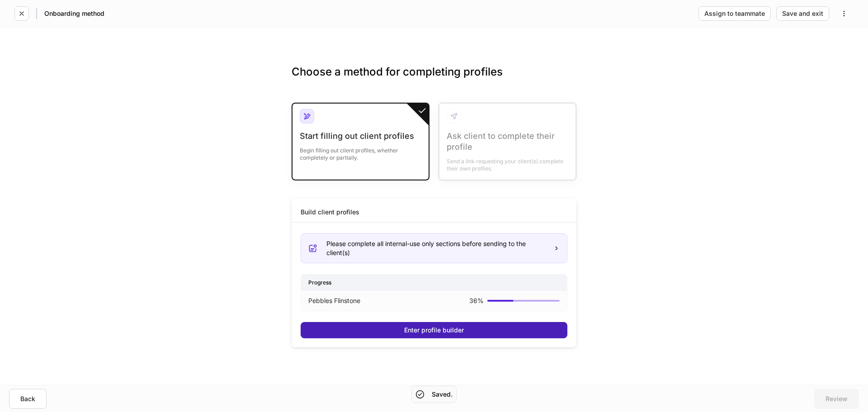  Describe the element at coordinates (360, 151) in the screenshot. I see `div: Begin filling out client profiles, whether completely or partially.` at that location.